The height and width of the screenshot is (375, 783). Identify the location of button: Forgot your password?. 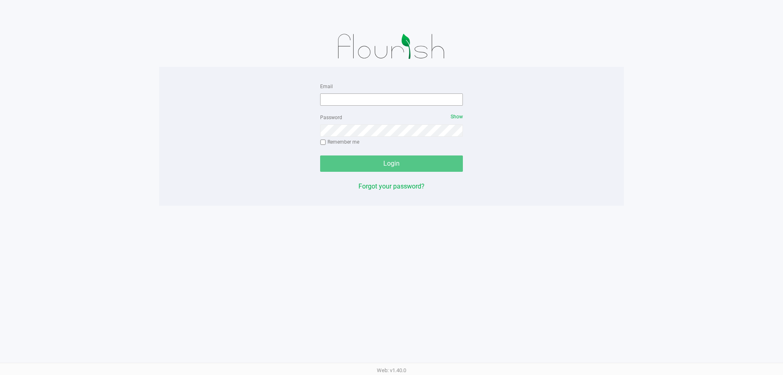
(391, 186).